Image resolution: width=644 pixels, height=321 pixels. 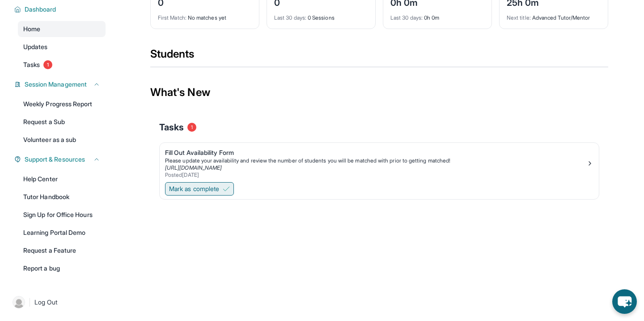 What do you see at coordinates (60, 159) in the screenshot?
I see `button: Support & Resources` at bounding box center [60, 159].